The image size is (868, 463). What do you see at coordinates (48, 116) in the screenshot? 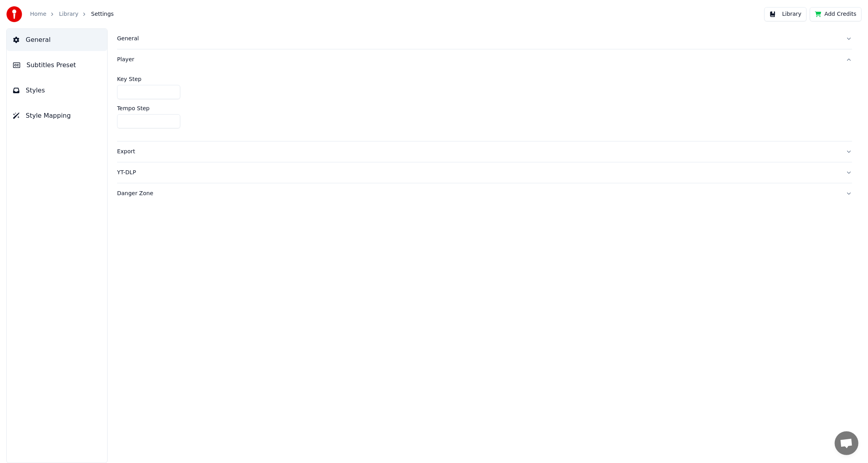
I see `span: Style Mapping` at bounding box center [48, 116].